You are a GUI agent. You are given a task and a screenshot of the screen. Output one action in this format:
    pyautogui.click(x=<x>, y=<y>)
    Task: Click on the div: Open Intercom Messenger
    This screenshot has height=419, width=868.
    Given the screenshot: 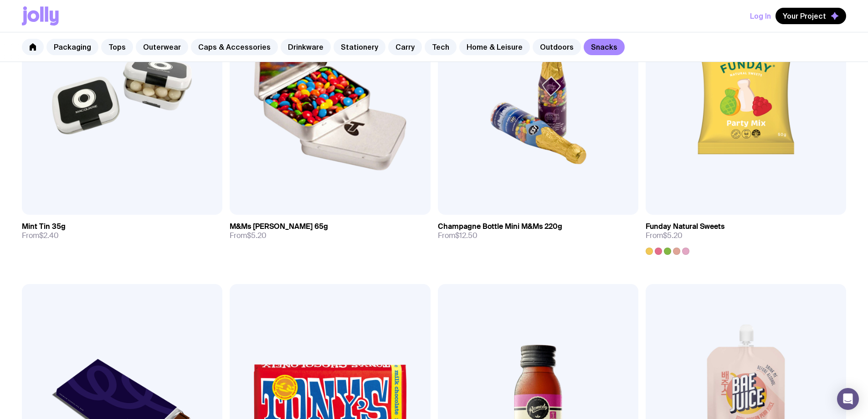 What is the action you would take?
    pyautogui.click(x=848, y=399)
    